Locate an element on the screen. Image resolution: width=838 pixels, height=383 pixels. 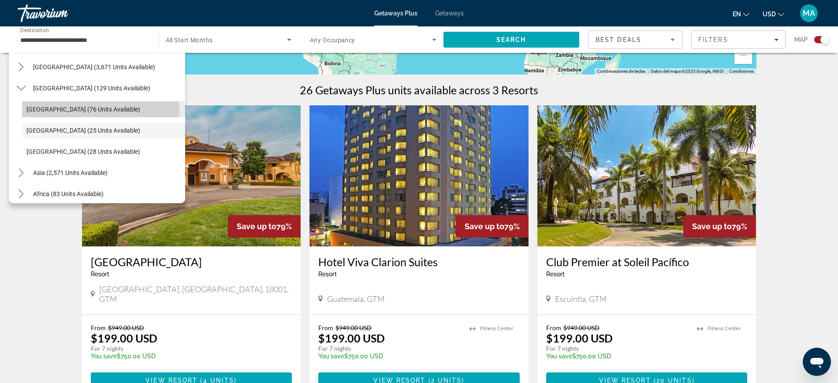
button: Change language is located at coordinates (741, 14).